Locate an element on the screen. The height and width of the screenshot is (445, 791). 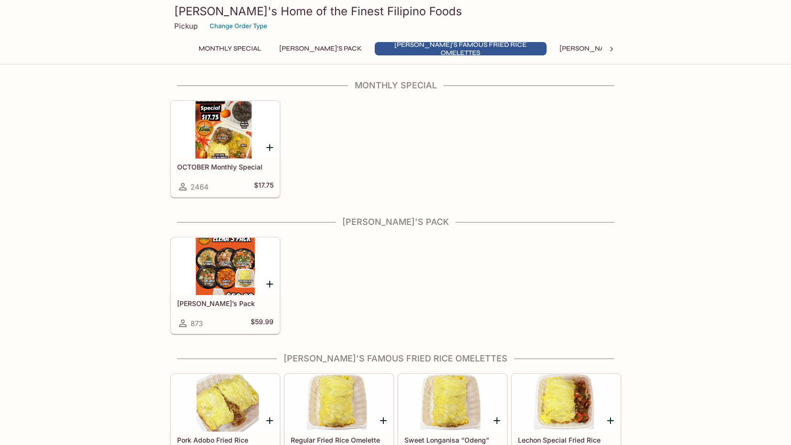
h5: $17.75 is located at coordinates (263, 187).